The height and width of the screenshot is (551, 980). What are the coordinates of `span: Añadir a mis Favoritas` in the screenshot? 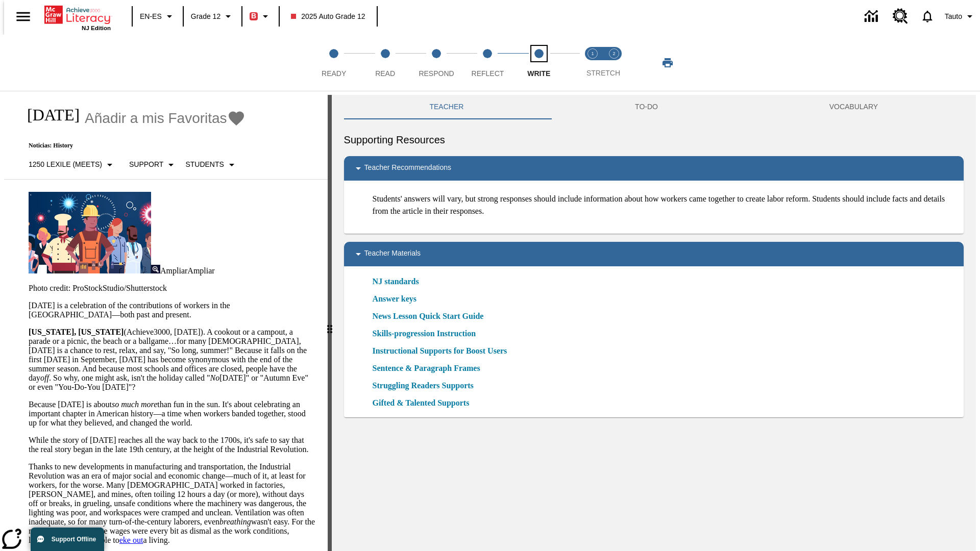 It's located at (155, 118).